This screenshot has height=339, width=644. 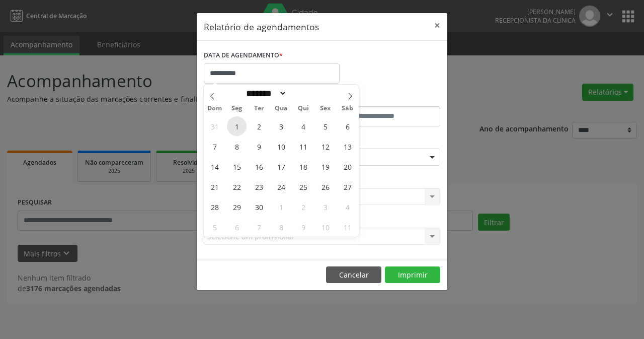 What do you see at coordinates (214, 186) in the screenshot?
I see `span: Setembro 21, 2025` at bounding box center [214, 186].